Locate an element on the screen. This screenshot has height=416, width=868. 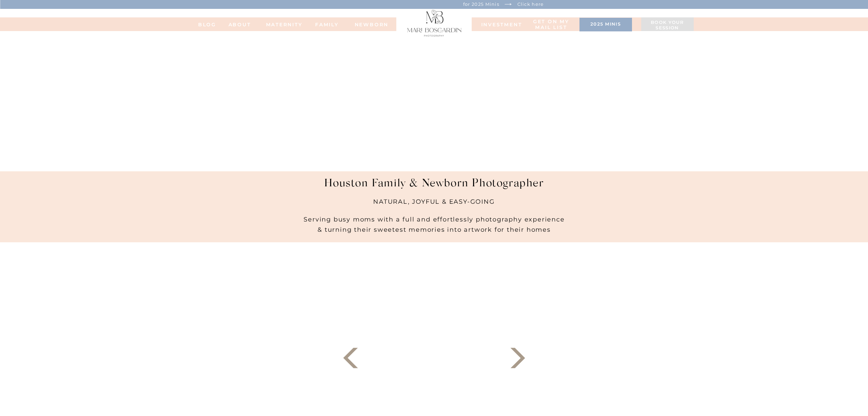
h2: Serving busy moms with a full and effortlessly photography experience & turning their sweetest me... is located at coordinates (434, 223).